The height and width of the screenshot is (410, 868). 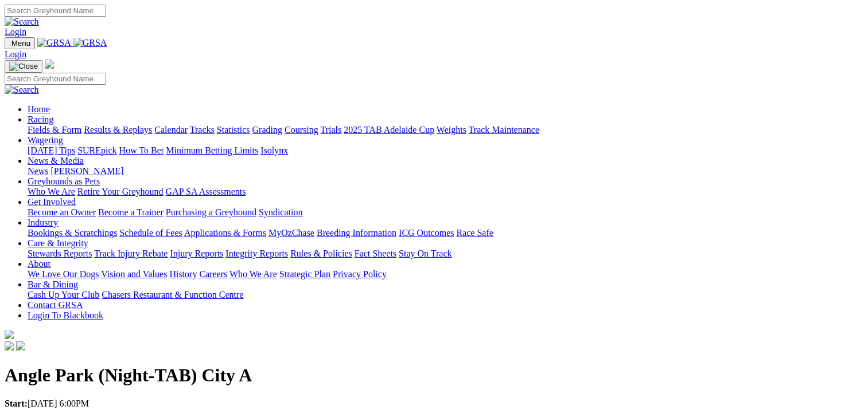 I want to click on a: Syndication, so click(x=280, y=212).